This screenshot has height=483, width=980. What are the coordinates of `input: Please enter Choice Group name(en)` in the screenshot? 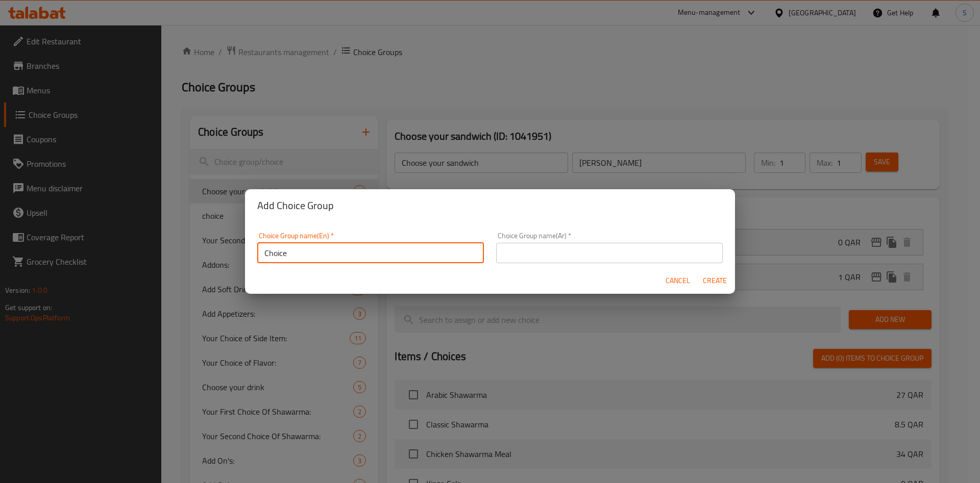 It's located at (371, 253).